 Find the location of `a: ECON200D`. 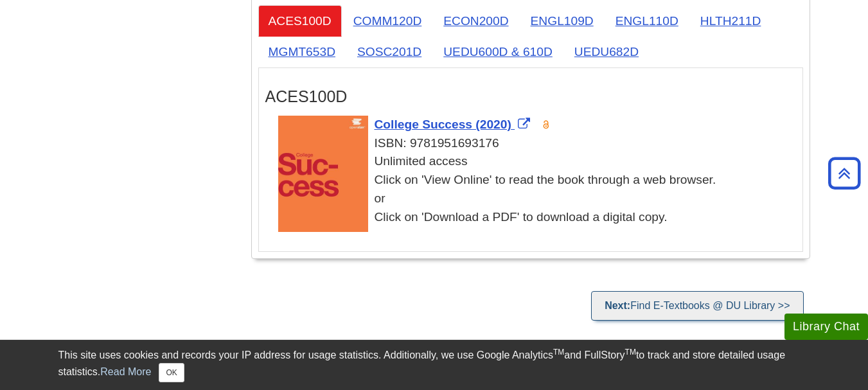

a: ECON200D is located at coordinates (475, 21).